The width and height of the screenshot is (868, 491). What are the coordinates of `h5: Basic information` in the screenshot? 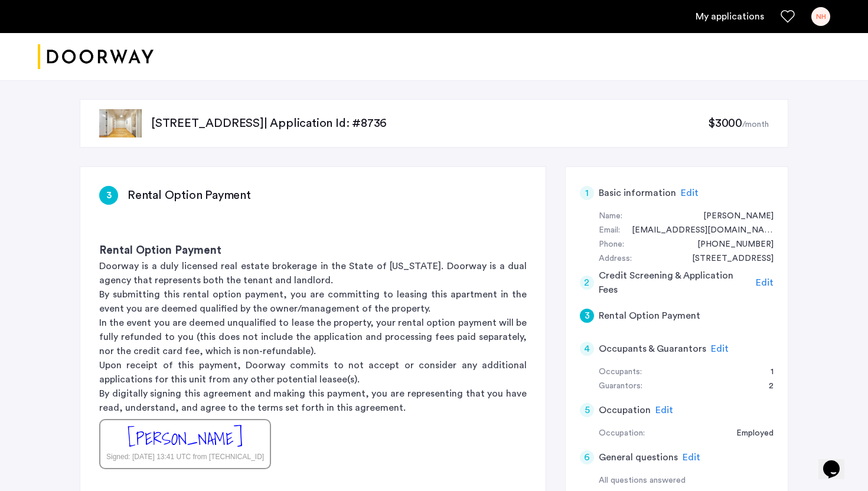 It's located at (637, 193).